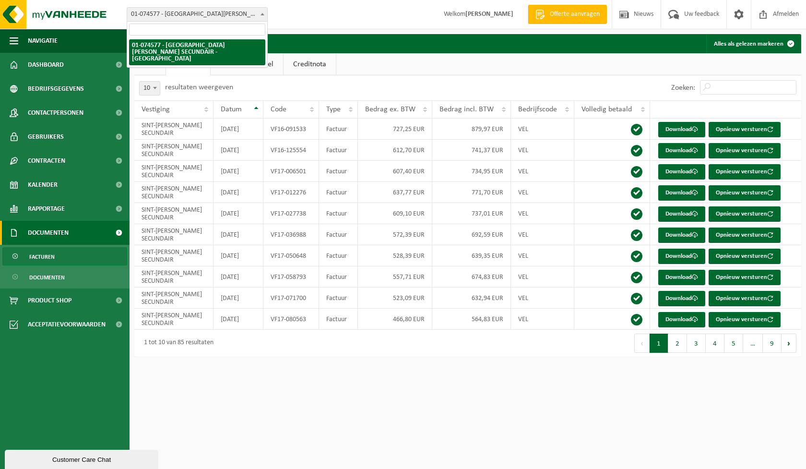 The image size is (806, 469). What do you see at coordinates (56, 89) in the screenshot?
I see `span: Bedrijfsgegevens` at bounding box center [56, 89].